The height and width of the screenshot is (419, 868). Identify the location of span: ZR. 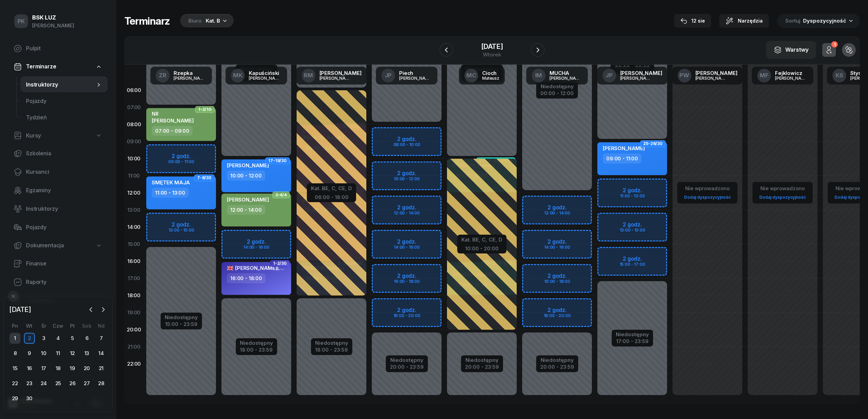
(162, 75).